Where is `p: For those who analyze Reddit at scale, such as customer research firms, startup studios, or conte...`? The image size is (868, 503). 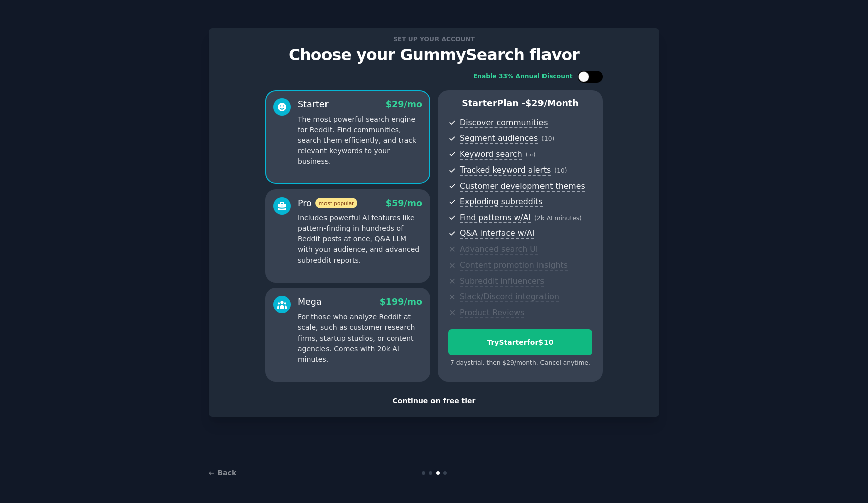
p: For those who analyze Reddit at scale, such as customer research firms, startup studios, or conte... is located at coordinates (360, 338).